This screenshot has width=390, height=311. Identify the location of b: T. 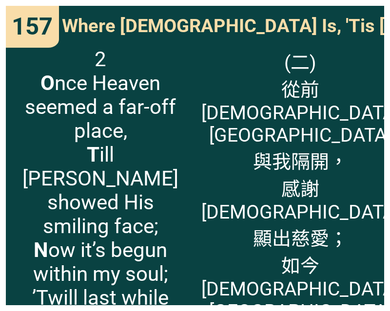
(93, 154).